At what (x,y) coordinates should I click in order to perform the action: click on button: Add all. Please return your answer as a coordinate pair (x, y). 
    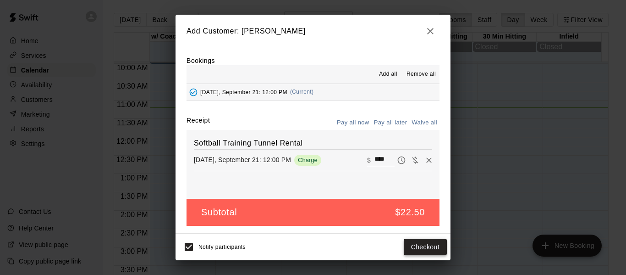
    Looking at the image, I should click on (388, 74).